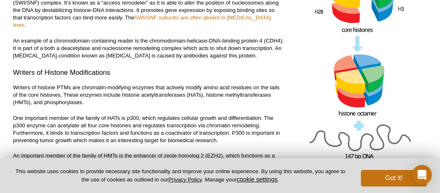 The image size is (440, 193). I want to click on p: An example of a chromodomain containing reader is the chromodomain-helicase-DNA-binding protein 4..., so click(149, 48).